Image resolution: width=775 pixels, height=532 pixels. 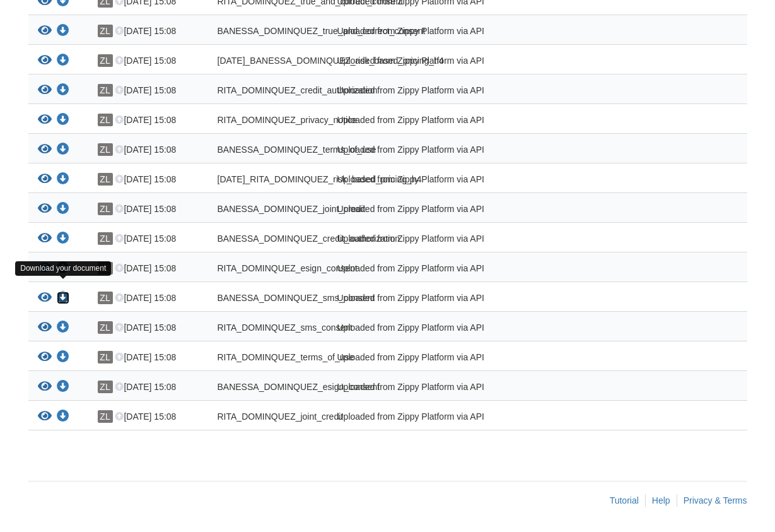 What do you see at coordinates (280, 416) in the screenshot?
I see `span: RITA_DOMINQUEZ_joint_credit` at bounding box center [280, 416].